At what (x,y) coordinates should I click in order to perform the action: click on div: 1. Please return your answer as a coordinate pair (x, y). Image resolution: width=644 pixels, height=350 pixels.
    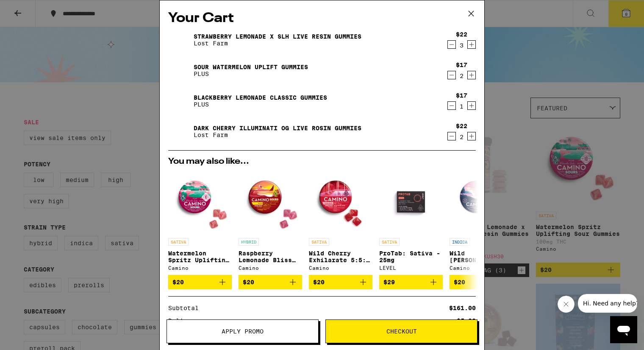
    Looking at the image, I should click on (461, 106).